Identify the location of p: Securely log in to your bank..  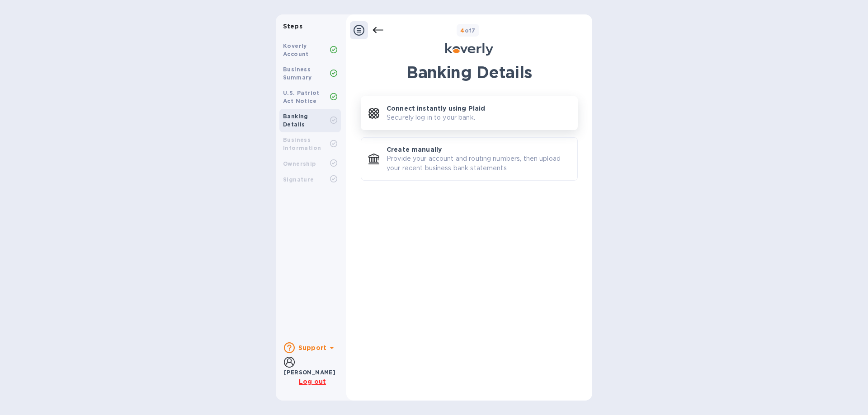
(431, 117).